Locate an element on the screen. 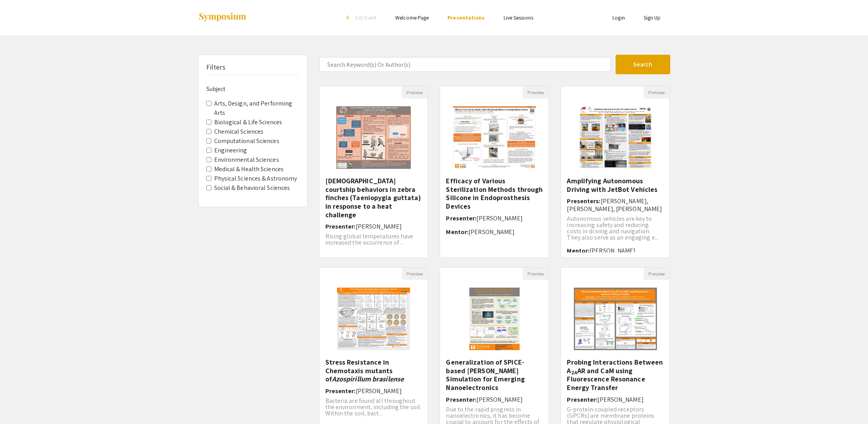  img: <p>Probing Interactions Between A<sub>2A</sub>AR and CaM using Fluorescence Resonance Energy Tran... is located at coordinates (615, 319).